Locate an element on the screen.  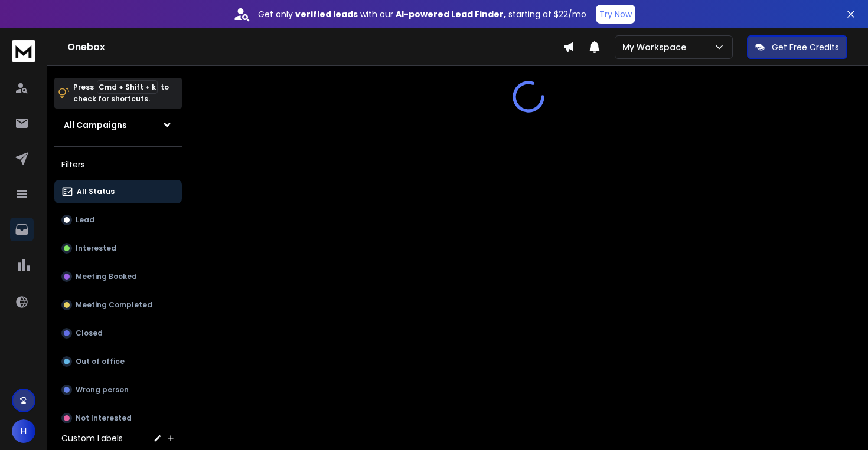
button: All Campaigns is located at coordinates (118, 125).